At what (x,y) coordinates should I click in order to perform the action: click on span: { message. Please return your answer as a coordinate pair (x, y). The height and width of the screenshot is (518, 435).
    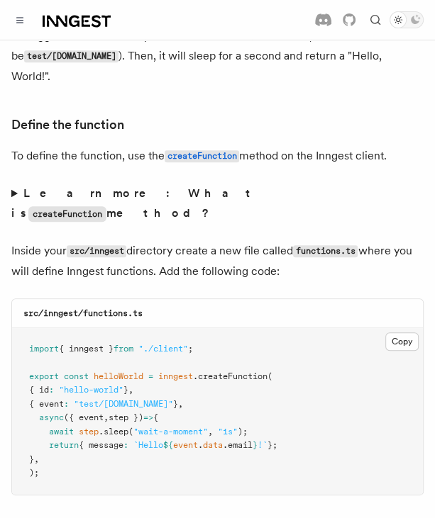
    Looking at the image, I should click on (101, 445).